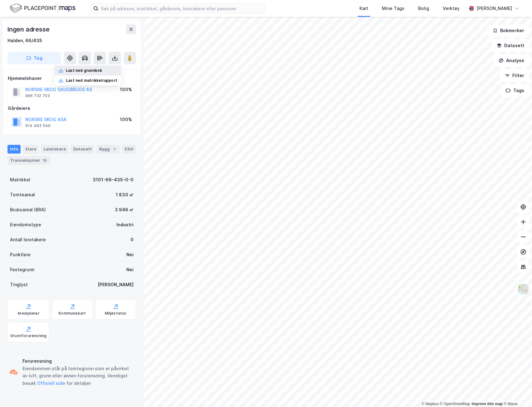  What do you see at coordinates (84, 70) in the screenshot?
I see `div: Last ned grunnbok` at bounding box center [84, 70].